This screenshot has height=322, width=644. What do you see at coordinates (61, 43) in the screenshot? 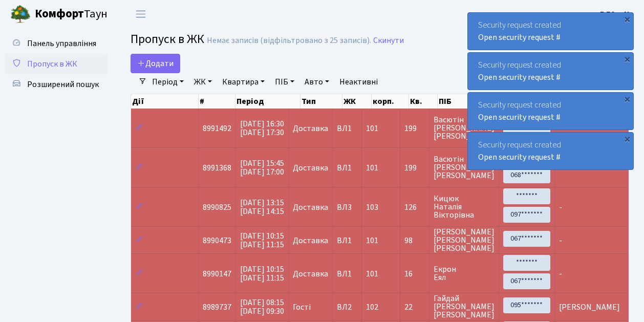
I see `span: Панель управління` at bounding box center [61, 43].